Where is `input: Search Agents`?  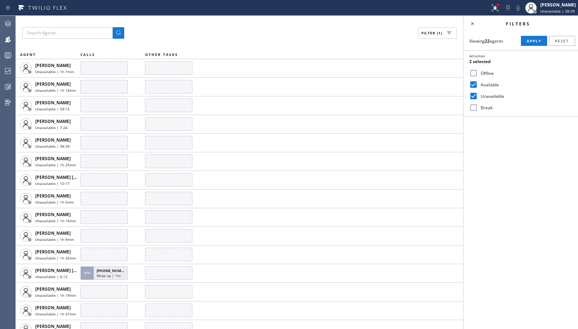
input: Search Agents is located at coordinates (67, 33).